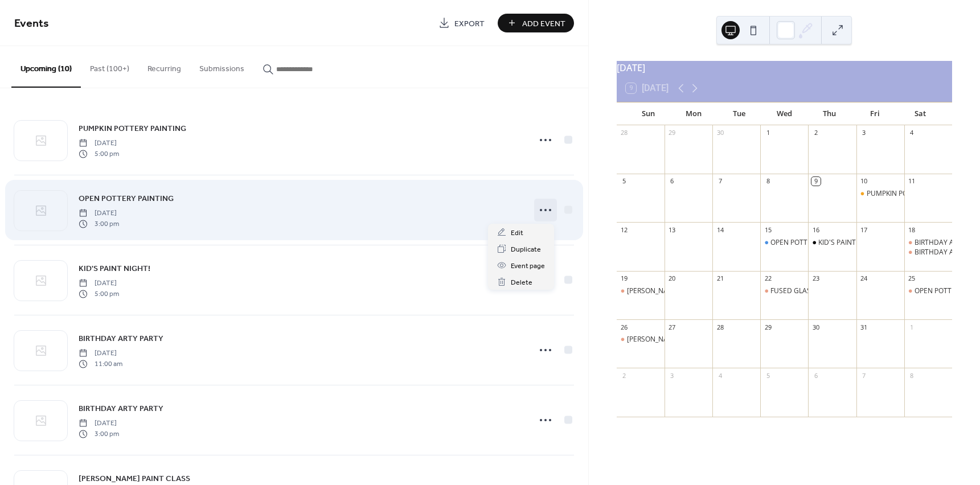 The image size is (980, 485). What do you see at coordinates (863, 181) in the screenshot?
I see `div: 10` at bounding box center [863, 181].